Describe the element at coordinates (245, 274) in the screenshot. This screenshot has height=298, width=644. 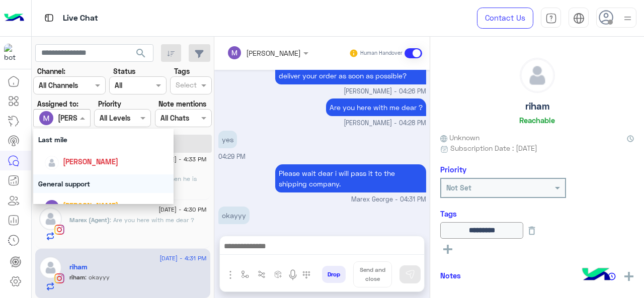
I see `img: select flow` at that location.